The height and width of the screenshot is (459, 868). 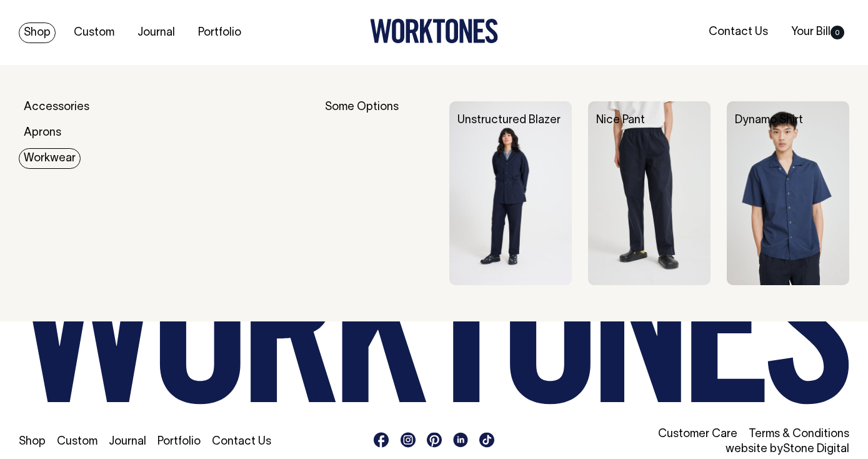 What do you see at coordinates (816, 449) in the screenshot?
I see `a: Stone Digital` at bounding box center [816, 449].